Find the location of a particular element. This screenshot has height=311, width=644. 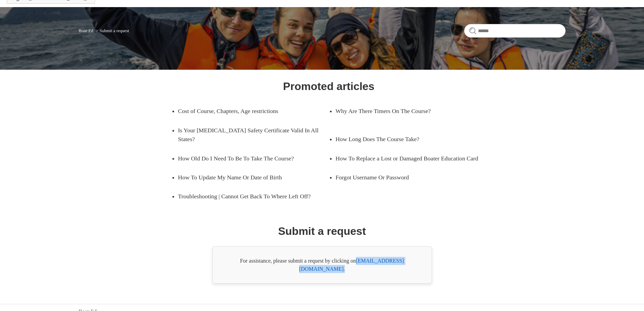

a: Why Are There Timers On The Course? is located at coordinates (406, 111).